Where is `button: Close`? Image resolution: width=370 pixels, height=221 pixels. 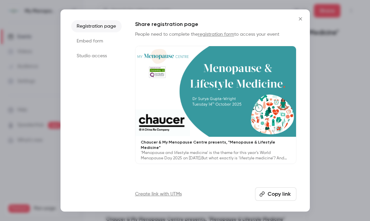
button: Close is located at coordinates (301, 19).